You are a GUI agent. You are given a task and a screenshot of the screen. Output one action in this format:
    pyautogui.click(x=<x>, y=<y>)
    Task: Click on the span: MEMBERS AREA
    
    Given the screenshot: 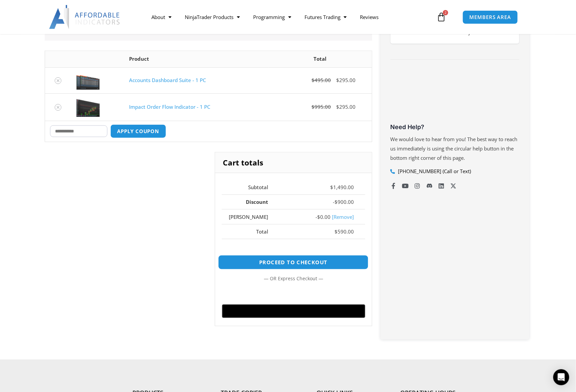 What is the action you would take?
    pyautogui.click(x=490, y=17)
    